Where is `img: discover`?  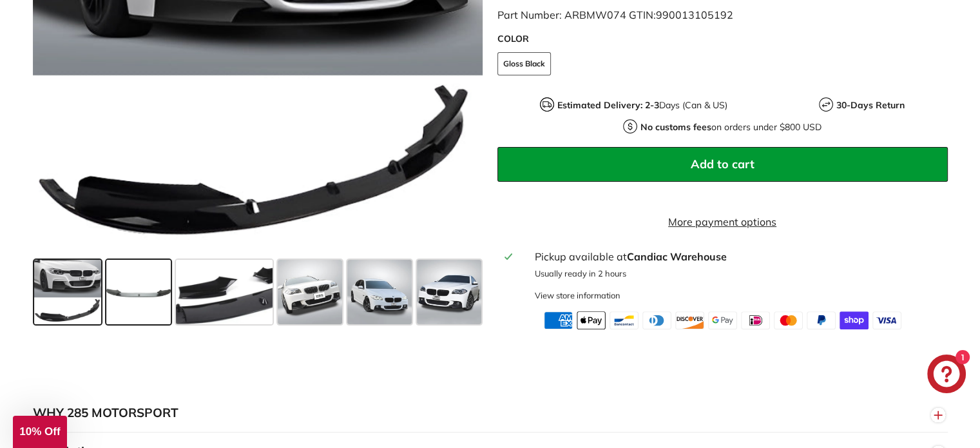 img: discover is located at coordinates (689, 320).